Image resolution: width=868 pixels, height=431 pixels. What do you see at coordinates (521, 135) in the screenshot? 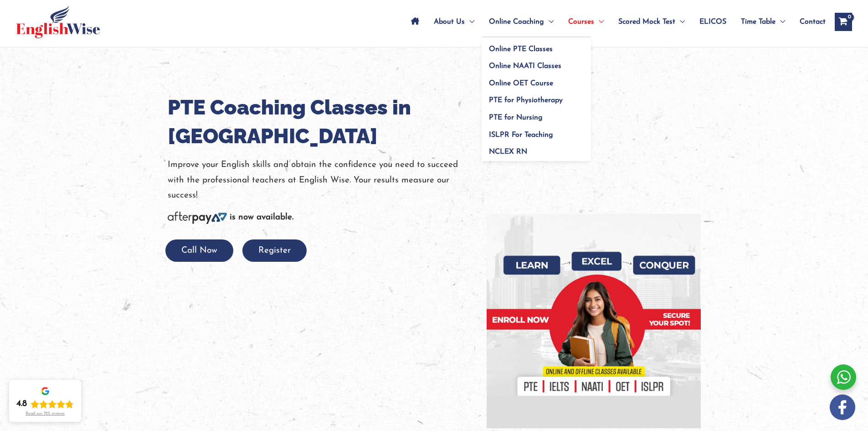
I see `span: ISLPR For Teaching` at bounding box center [521, 135].